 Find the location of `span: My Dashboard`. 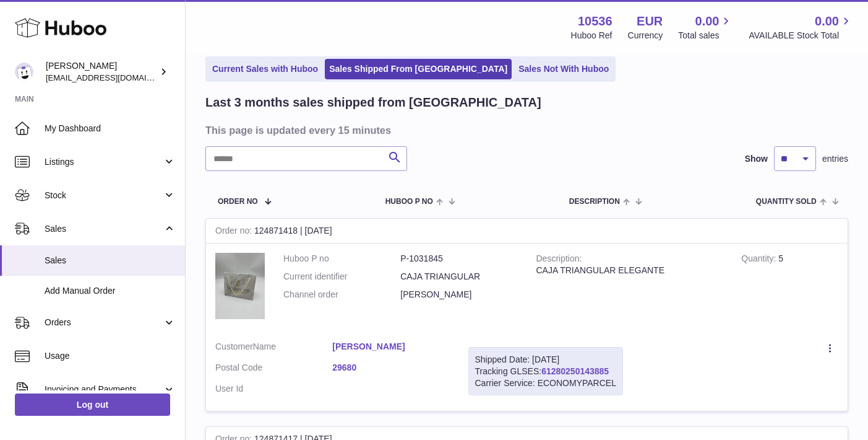

span: My Dashboard is located at coordinates (110, 128).